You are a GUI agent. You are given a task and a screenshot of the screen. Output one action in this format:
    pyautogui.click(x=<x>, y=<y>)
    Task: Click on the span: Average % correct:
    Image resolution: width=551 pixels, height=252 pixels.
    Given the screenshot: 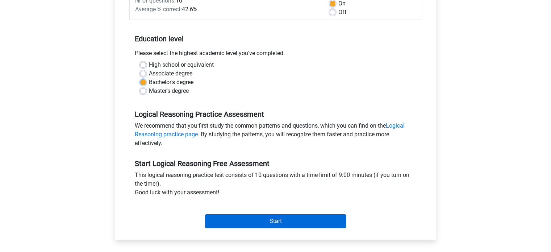 What is the action you would take?
    pyautogui.click(x=158, y=9)
    